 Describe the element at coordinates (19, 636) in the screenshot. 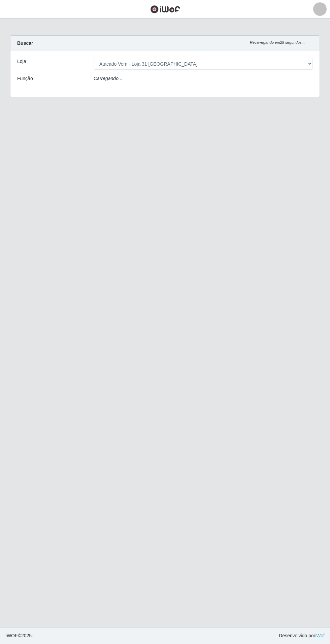

I see `span: © 2025 .` at that location.